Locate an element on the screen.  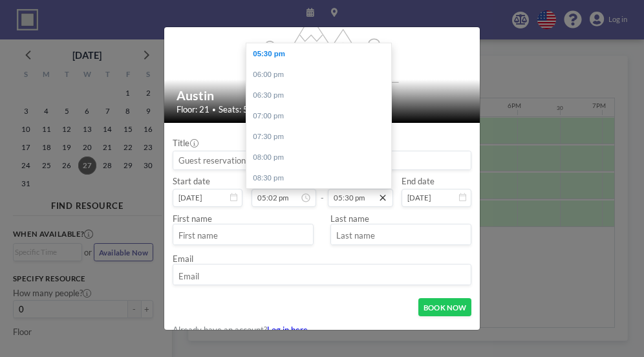
div: 06:30 pm is located at coordinates (322, 95).